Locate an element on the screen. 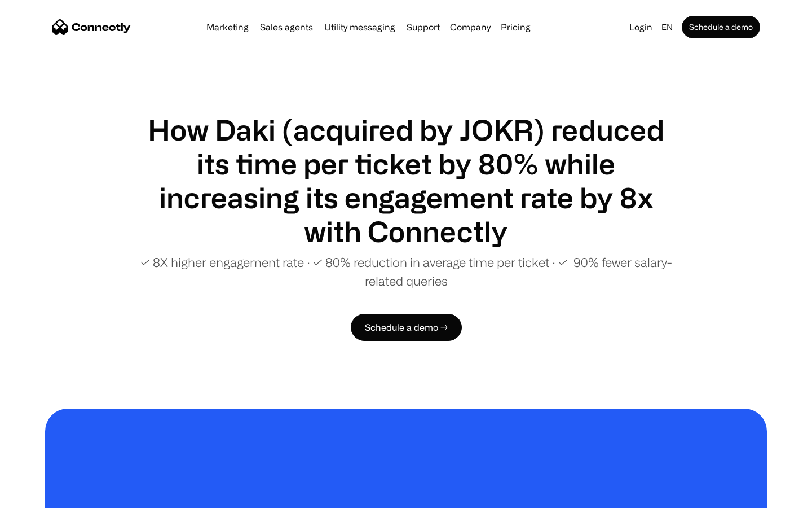  p: ✓ 8X higher engagement rate ∙ ✓ 80% reduction in average time per ticket ∙ ✓ 90% fewer salary-rel... is located at coordinates (406, 272).